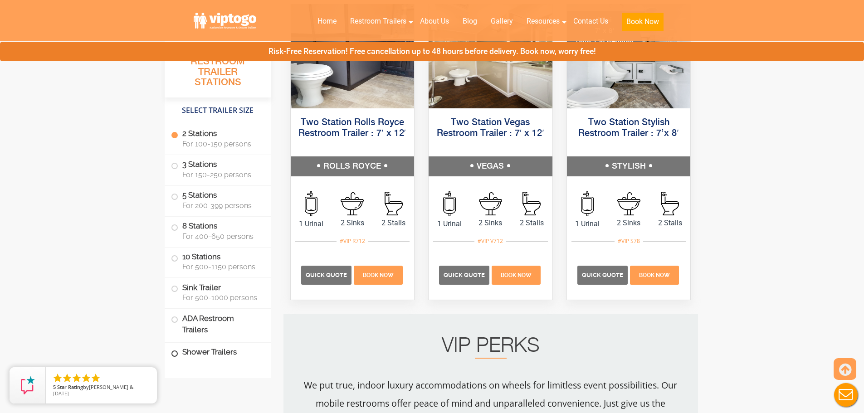 Image resolution: width=864 pixels, height=413 pixels. I want to click on a: Restroom Trailers, so click(378, 21).